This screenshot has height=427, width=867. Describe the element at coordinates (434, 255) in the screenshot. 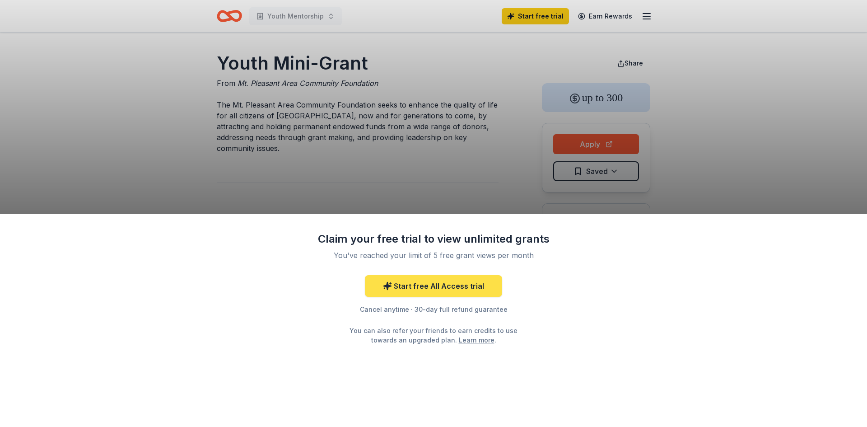

I see `div: You've reached your limit of 5 free grant views per month` at that location.